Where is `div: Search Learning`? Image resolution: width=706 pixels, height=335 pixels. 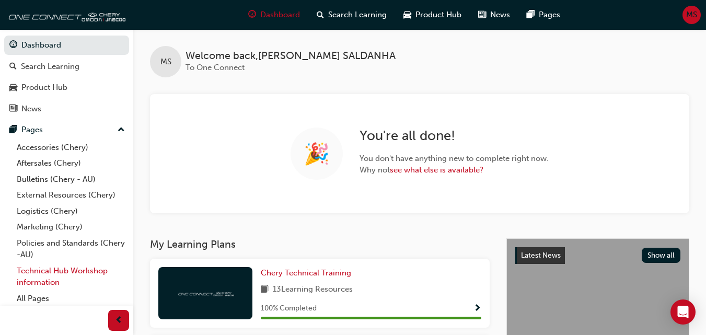
div: Search Learning is located at coordinates (50, 66).